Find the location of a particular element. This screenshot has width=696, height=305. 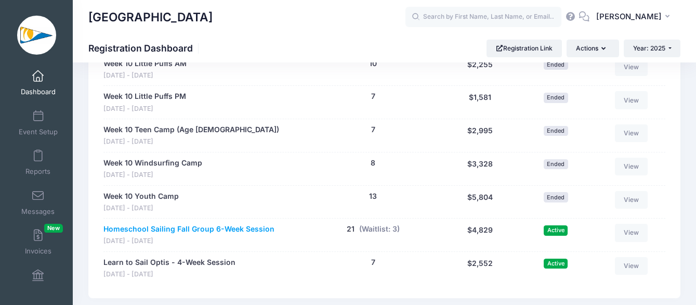

div: $2,255 is located at coordinates (480, 69).